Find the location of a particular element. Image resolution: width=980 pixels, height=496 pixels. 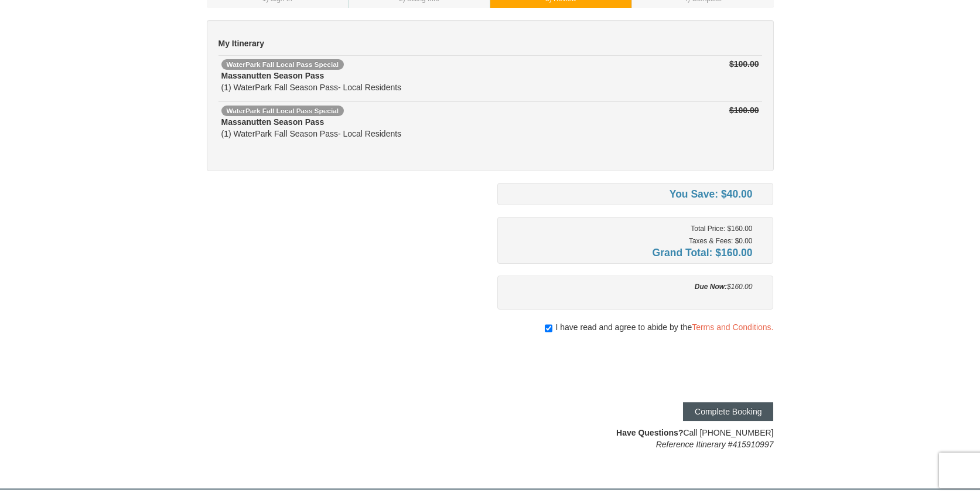

a: Terms and Conditions. is located at coordinates (733, 327).